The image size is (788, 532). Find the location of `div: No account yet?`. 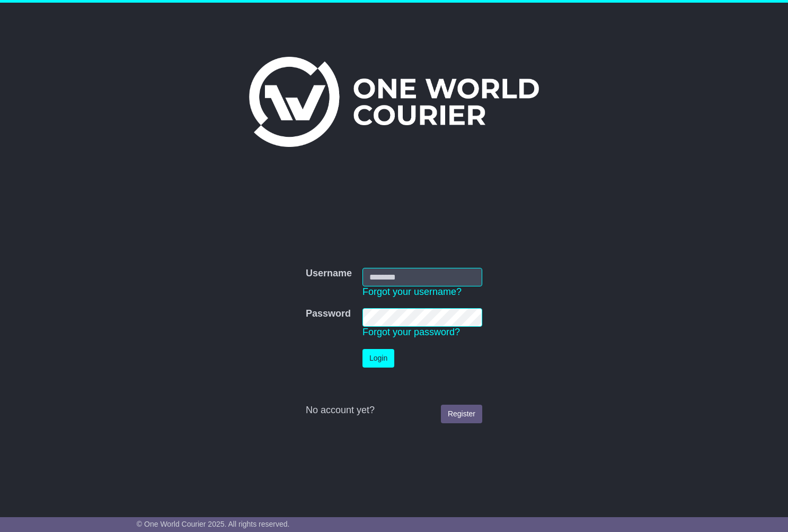

div: No account yet? is located at coordinates (394, 410).